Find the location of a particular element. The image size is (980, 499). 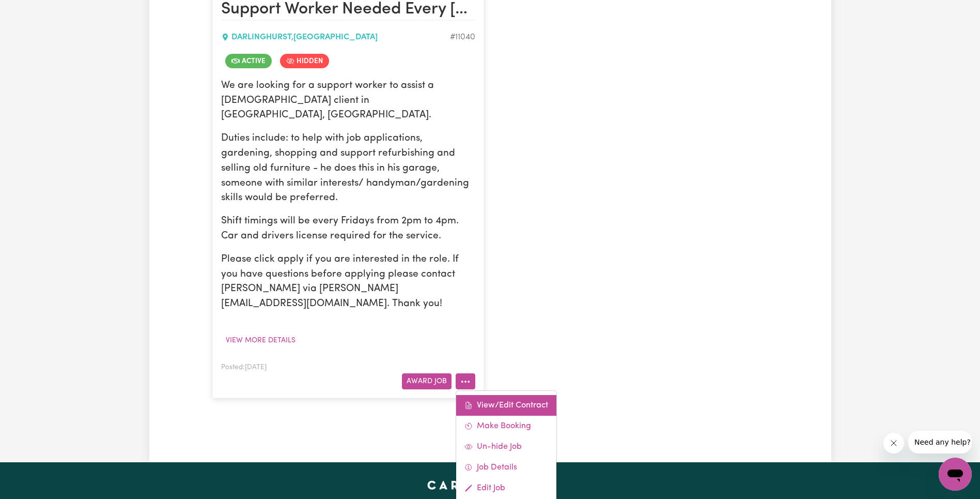

a: Make Booking is located at coordinates (506, 426).